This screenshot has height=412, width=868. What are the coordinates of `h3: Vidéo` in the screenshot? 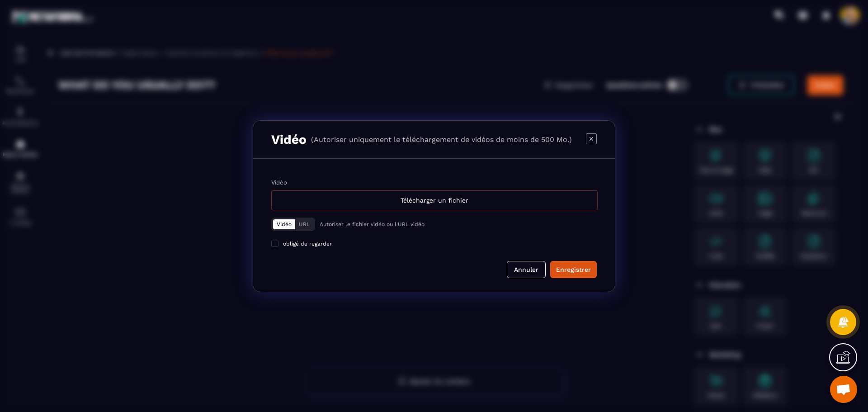 It's located at (289, 139).